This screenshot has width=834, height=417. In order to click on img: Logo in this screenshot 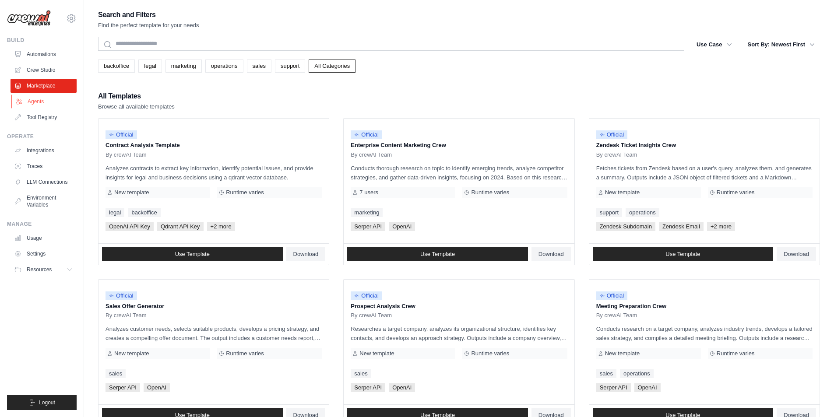, I will do `click(29, 18)`.